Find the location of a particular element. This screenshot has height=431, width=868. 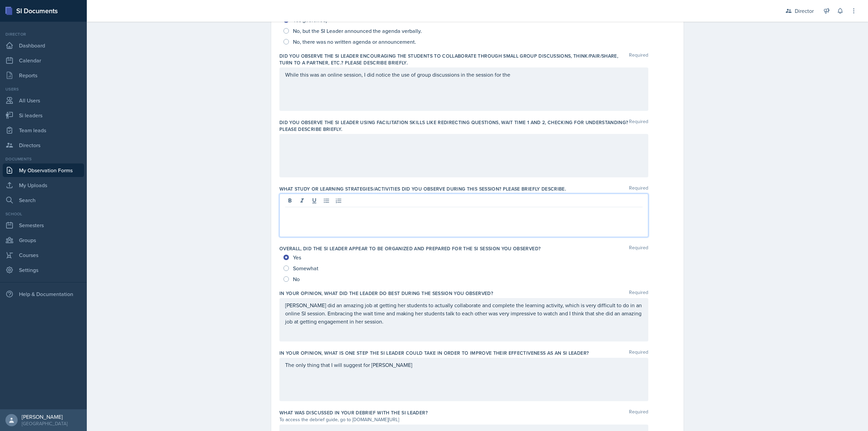

label: In your opinion, what did the leader do BEST during the session you observed? is located at coordinates (386, 294).